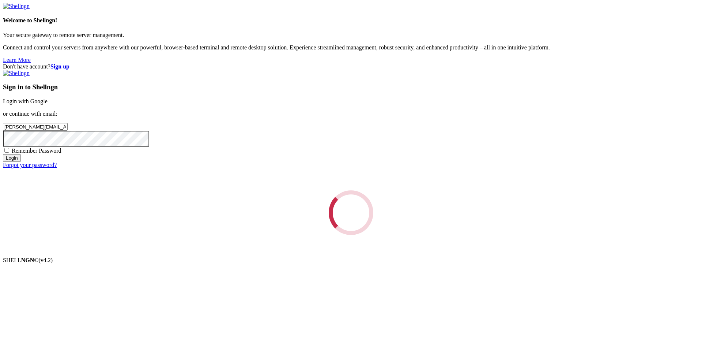 This screenshot has height=346, width=702. I want to click on h3: Sign in to Shellngn, so click(351, 87).